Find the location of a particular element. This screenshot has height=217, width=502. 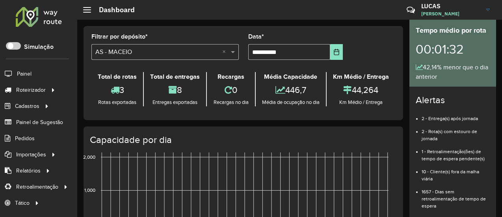

span: Retroalimentação is located at coordinates (37, 187).